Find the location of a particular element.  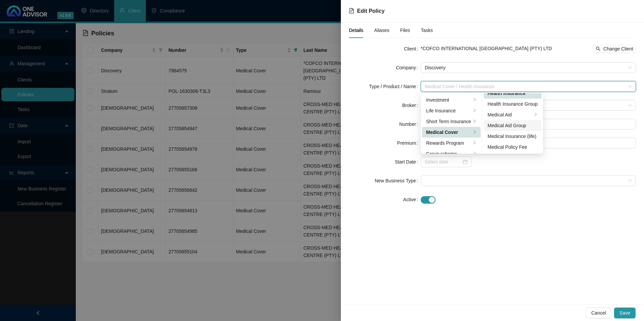

li: Group scheme is located at coordinates (451, 154).